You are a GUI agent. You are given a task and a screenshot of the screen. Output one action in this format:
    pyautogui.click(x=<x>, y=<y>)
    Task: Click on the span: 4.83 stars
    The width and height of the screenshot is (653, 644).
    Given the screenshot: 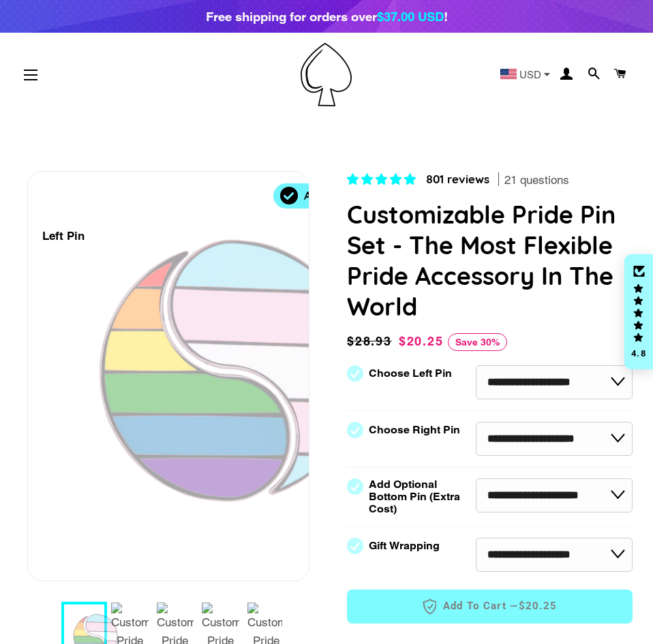 What is the action you would take?
    pyautogui.click(x=383, y=179)
    